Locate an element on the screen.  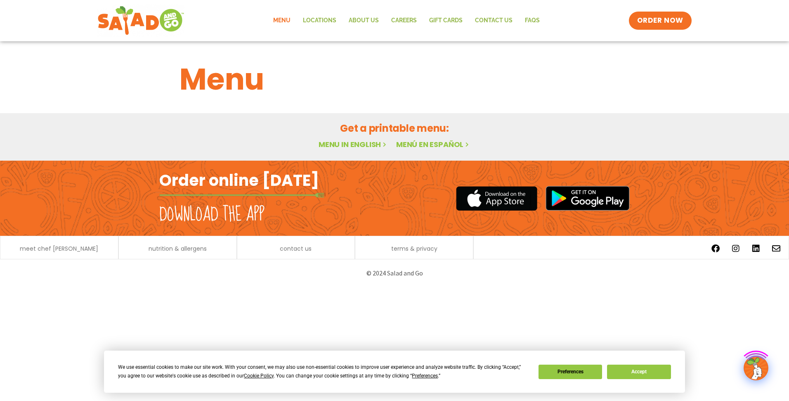
img: new-SAG-logo-768×292 is located at coordinates (141, 21).